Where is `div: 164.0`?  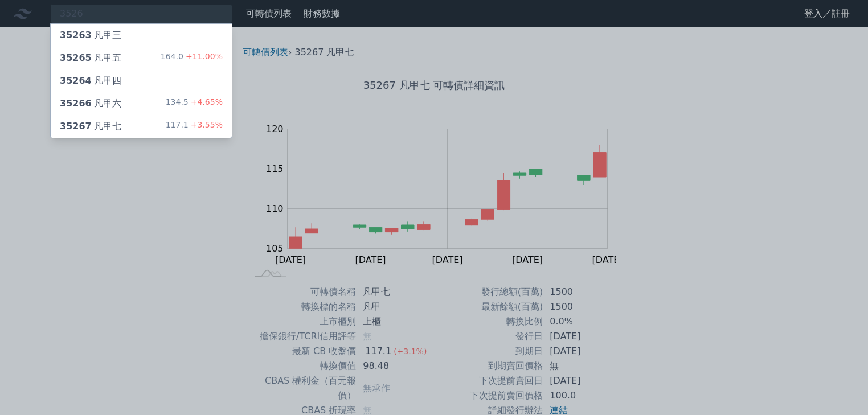
div: 164.0 is located at coordinates (191, 58).